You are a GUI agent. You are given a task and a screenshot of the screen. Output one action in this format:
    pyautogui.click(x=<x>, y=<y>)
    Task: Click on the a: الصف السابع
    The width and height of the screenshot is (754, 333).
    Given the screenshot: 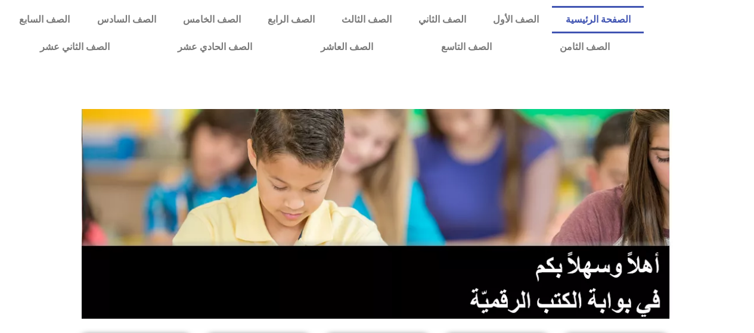 What is the action you would take?
    pyautogui.click(x=45, y=20)
    